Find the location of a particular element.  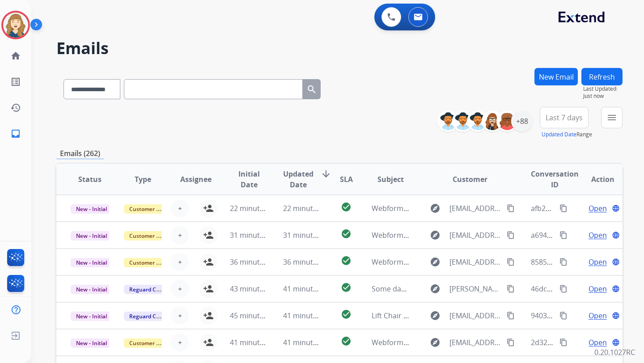

span: Customer is located at coordinates (470, 179).